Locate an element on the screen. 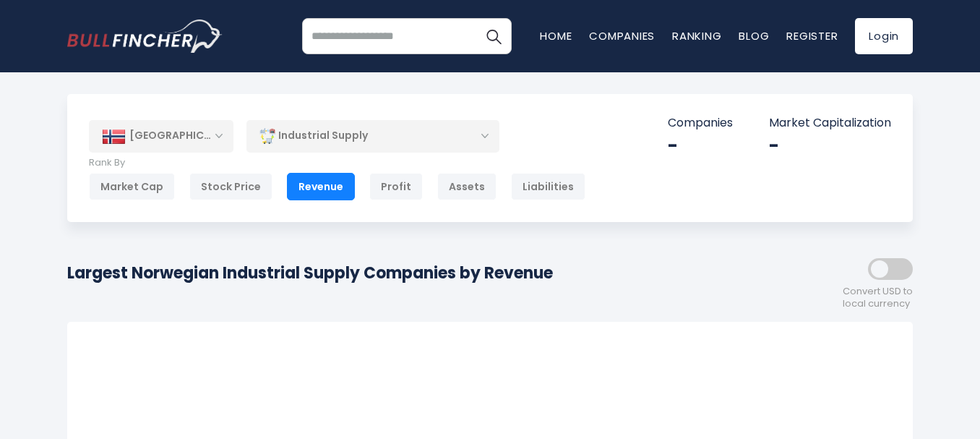  p: Companies is located at coordinates (700, 123).